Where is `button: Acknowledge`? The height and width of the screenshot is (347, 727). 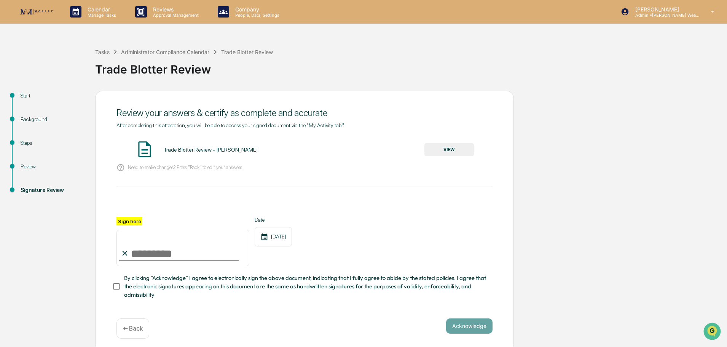
button: Acknowledge is located at coordinates (469, 326).